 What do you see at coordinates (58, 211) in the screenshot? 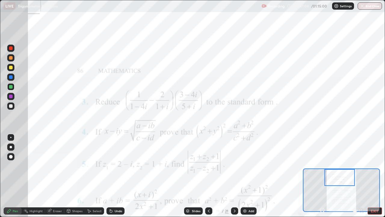
I see `div: Eraser` at bounding box center [58, 211].